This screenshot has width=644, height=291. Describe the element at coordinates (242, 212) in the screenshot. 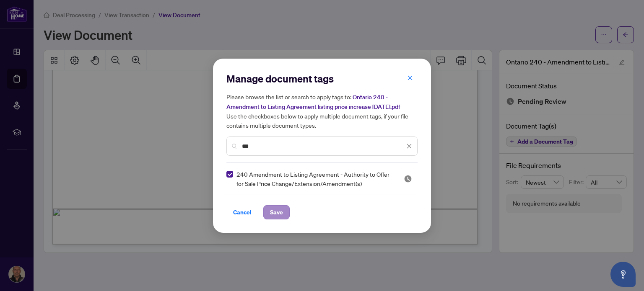

I see `span: Cancel` at that location.